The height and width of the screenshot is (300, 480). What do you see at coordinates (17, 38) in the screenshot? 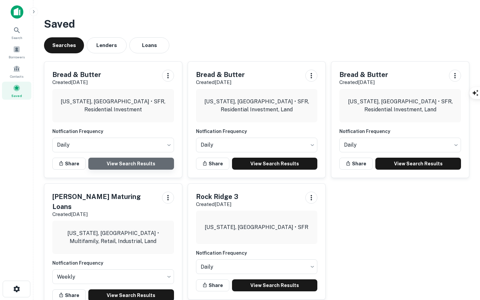
I see `span: Search` at bounding box center [17, 38].